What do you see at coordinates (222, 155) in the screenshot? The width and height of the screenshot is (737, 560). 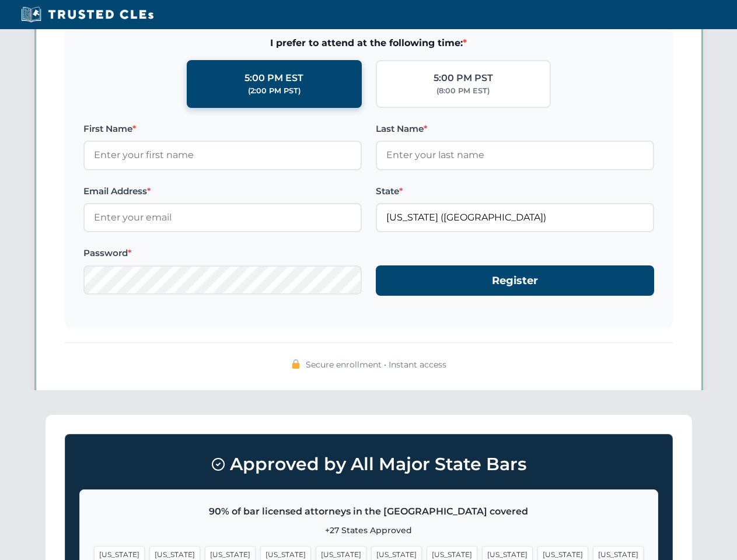 I see `input: Enter your first name` at bounding box center [222, 155].